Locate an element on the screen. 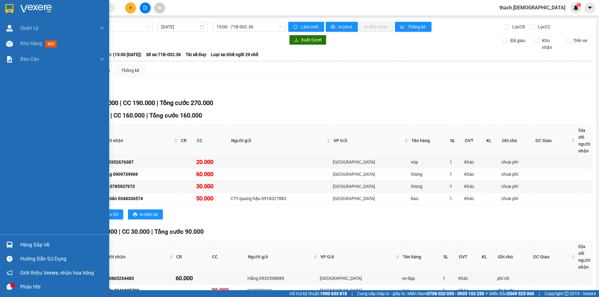 The height and width of the screenshot is (297, 599). div: 50.000 is located at coordinates (212, 199).